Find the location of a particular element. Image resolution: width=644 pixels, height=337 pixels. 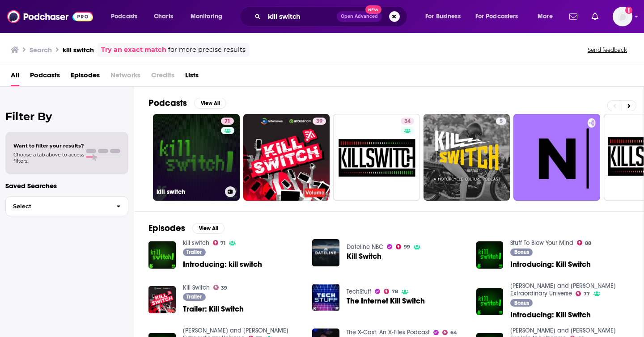

p: Saved Searches is located at coordinates (67, 185).